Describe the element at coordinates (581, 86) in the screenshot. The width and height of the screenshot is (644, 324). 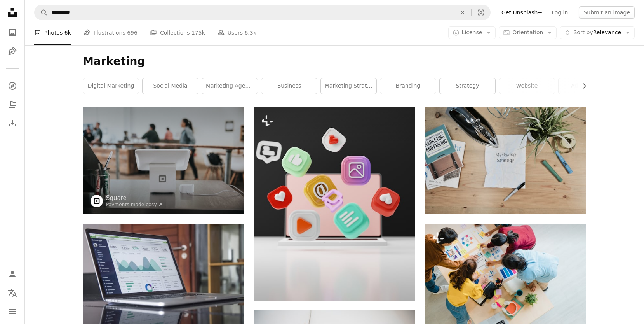
I see `button: scroll list to the right` at that location.